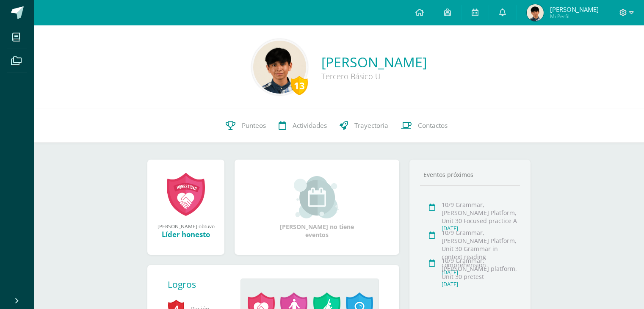 The height and width of the screenshot is (309, 644). What do you see at coordinates (364, 126) in the screenshot?
I see `a: Trayectoria` at bounding box center [364, 126].